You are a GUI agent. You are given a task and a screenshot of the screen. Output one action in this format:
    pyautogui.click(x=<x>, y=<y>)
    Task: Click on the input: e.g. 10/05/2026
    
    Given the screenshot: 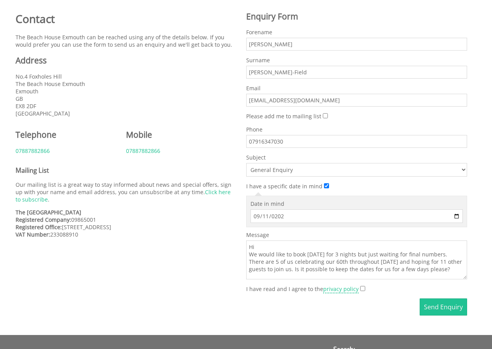 What is the action you would take?
    pyautogui.click(x=357, y=216)
    